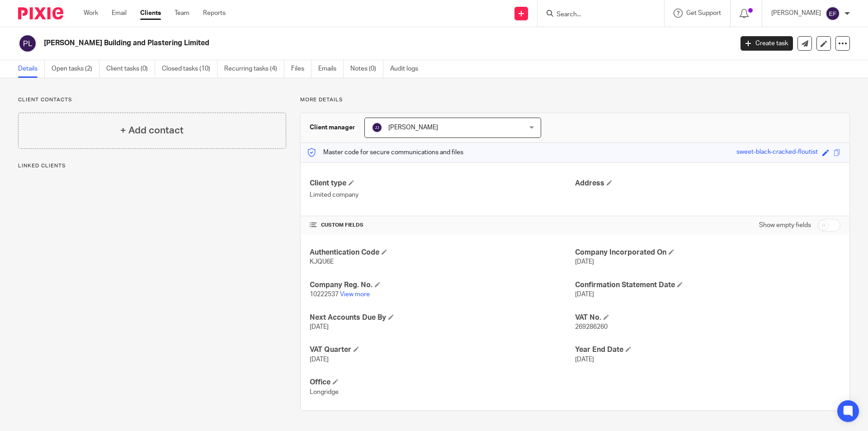 Image resolution: width=868 pixels, height=431 pixels. I want to click on h4: Office, so click(442, 382).